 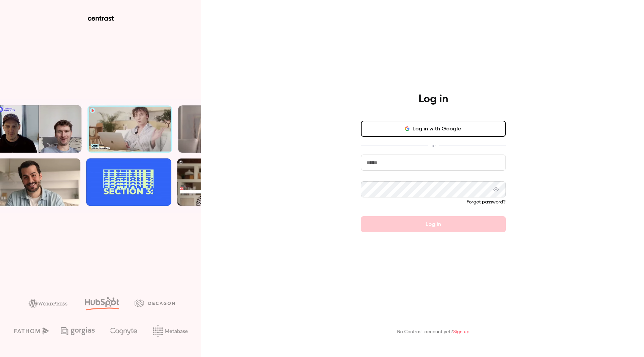 I want to click on p: No Contrast account yet?, so click(x=433, y=332).